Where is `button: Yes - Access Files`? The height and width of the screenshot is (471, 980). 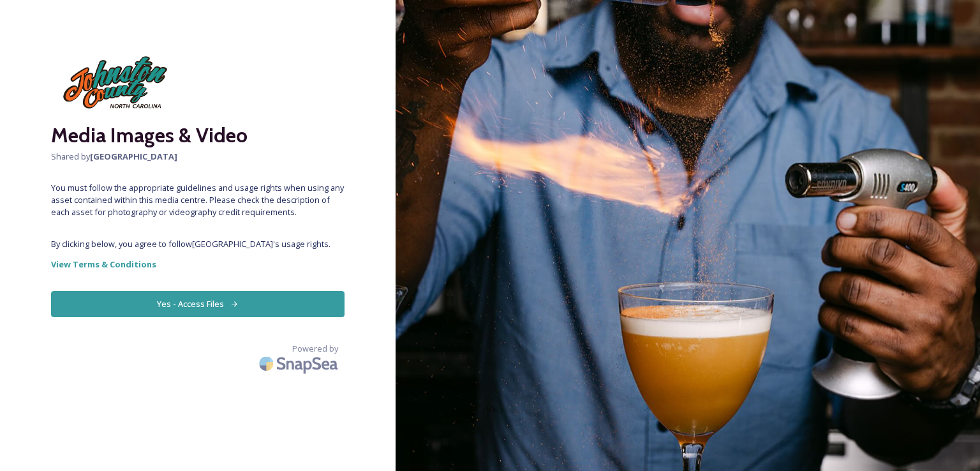
button: Yes - Access Files is located at coordinates (198, 304).